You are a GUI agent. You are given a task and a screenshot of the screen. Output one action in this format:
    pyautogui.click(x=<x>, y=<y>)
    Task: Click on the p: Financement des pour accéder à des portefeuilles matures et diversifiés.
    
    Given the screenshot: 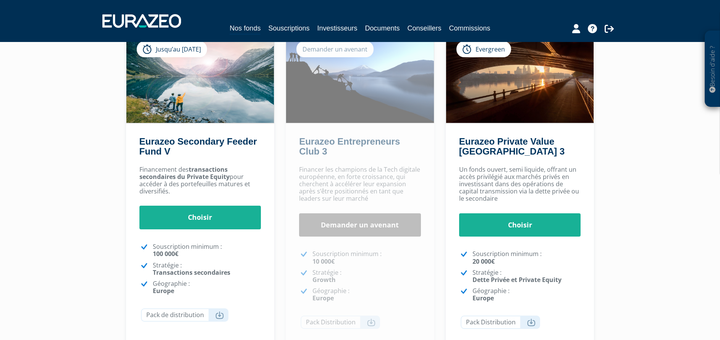 What is the action you would take?
    pyautogui.click(x=200, y=181)
    